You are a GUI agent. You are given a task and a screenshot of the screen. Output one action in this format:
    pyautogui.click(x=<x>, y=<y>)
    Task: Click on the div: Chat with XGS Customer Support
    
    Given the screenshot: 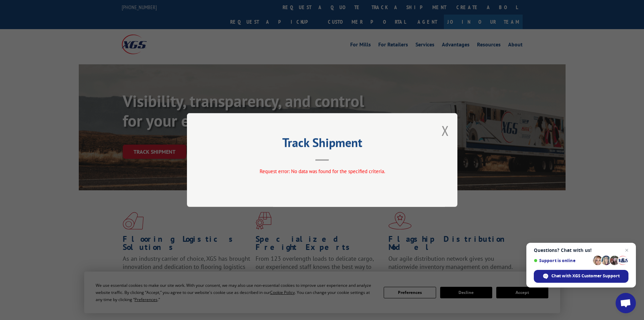 What is the action you would take?
    pyautogui.click(x=581, y=276)
    